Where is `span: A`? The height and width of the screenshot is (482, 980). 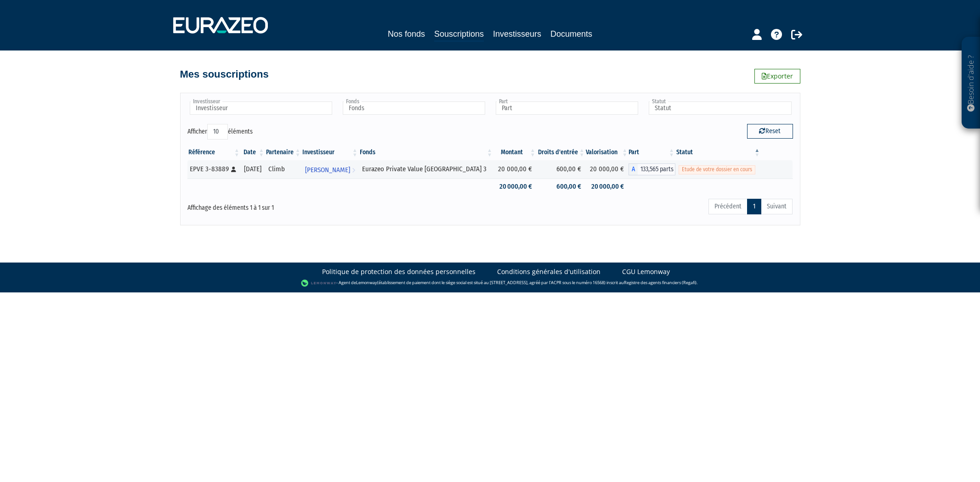 span: A is located at coordinates (633, 169).